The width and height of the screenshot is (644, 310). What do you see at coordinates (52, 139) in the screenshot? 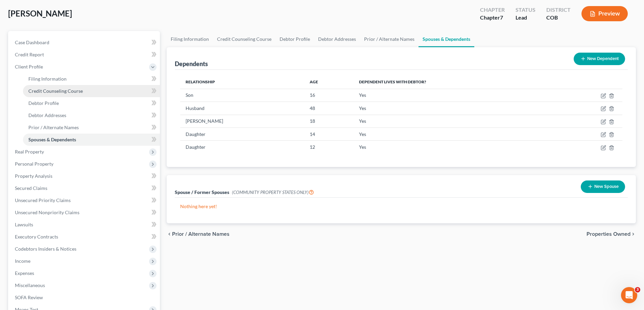
I see `span: Spouses & Dependents` at bounding box center [52, 139].